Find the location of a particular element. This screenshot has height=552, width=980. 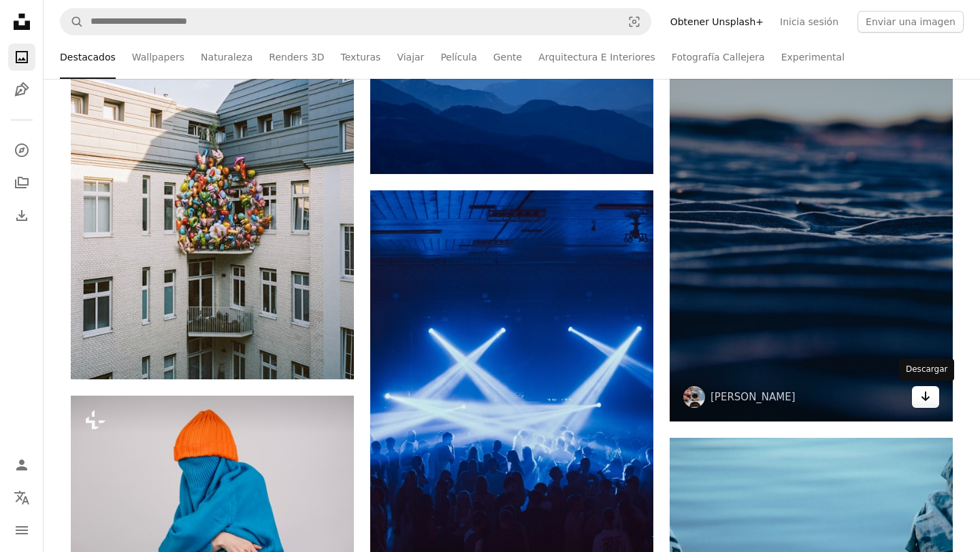

a: Viajar is located at coordinates (410, 57).